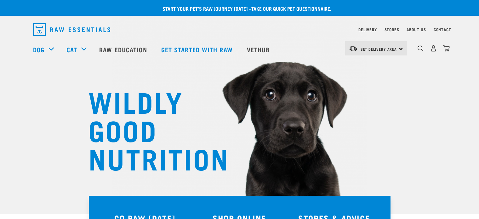 The image size is (479, 219). I want to click on a: About Us, so click(416, 29).